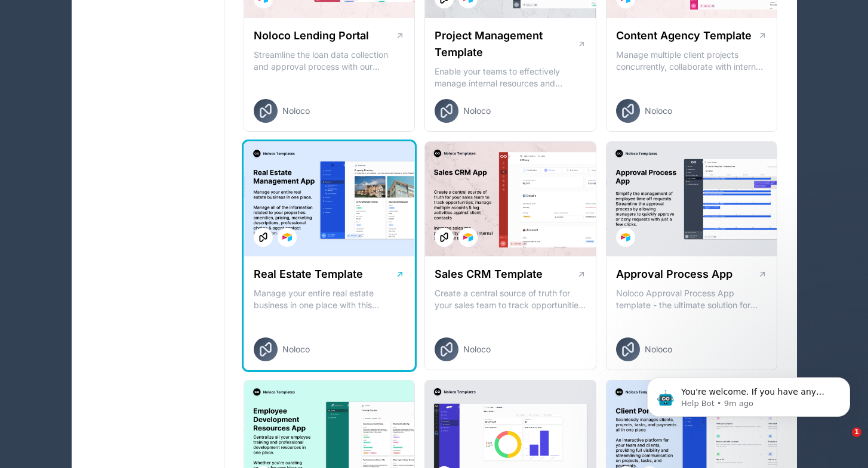 This screenshot has height=468, width=868. I want to click on p: Manage multiple client projects concurrently, collaborate with internal and external stakeholders..., so click(691, 61).